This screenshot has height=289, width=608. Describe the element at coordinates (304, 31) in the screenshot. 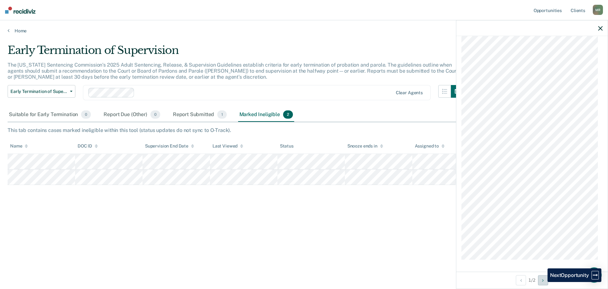

I see `a: Home` at that location.